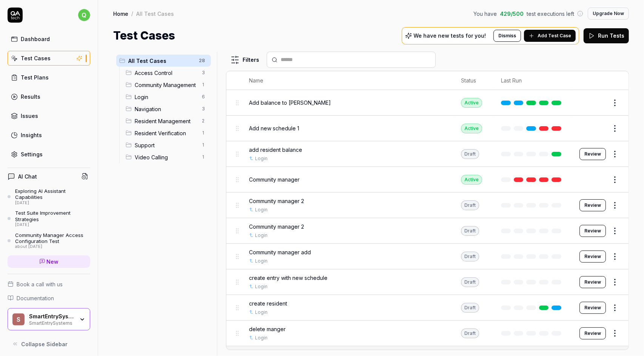  I want to click on h4: AI Chat, so click(28, 176).